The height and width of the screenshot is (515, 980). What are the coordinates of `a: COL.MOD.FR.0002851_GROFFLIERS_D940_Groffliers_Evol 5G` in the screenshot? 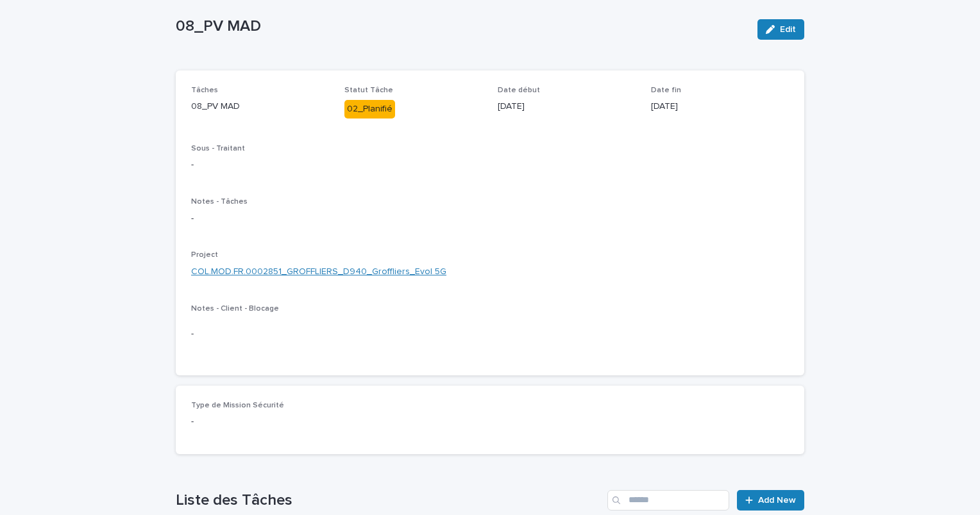 It's located at (319, 272).